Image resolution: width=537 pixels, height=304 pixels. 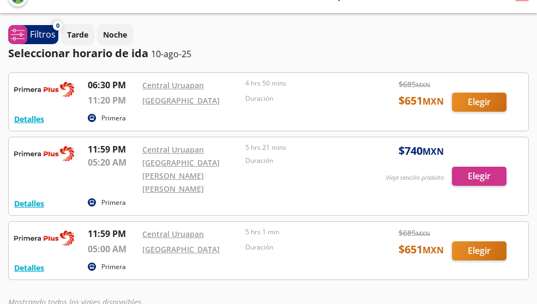 What do you see at coordinates (77, 34) in the screenshot?
I see `p: Tarde` at bounding box center [77, 34].